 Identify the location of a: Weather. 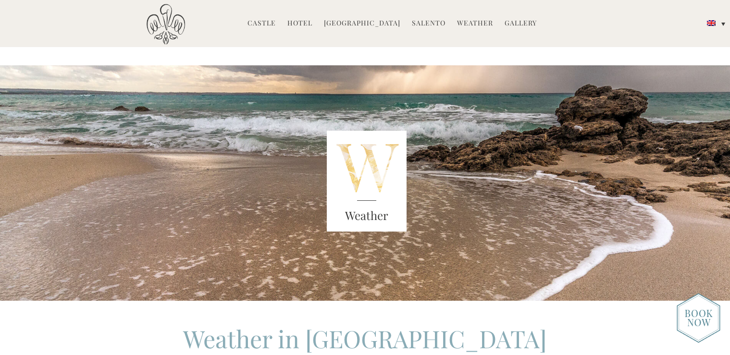
(475, 24).